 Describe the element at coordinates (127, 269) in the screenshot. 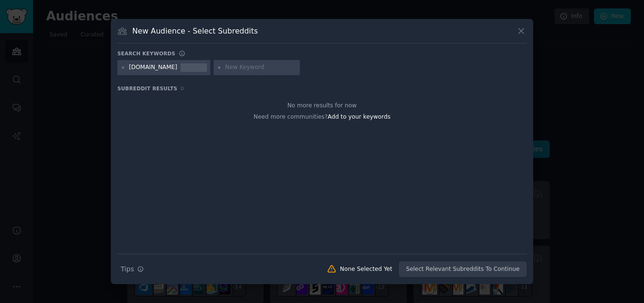

I see `span: Tips` at that location.